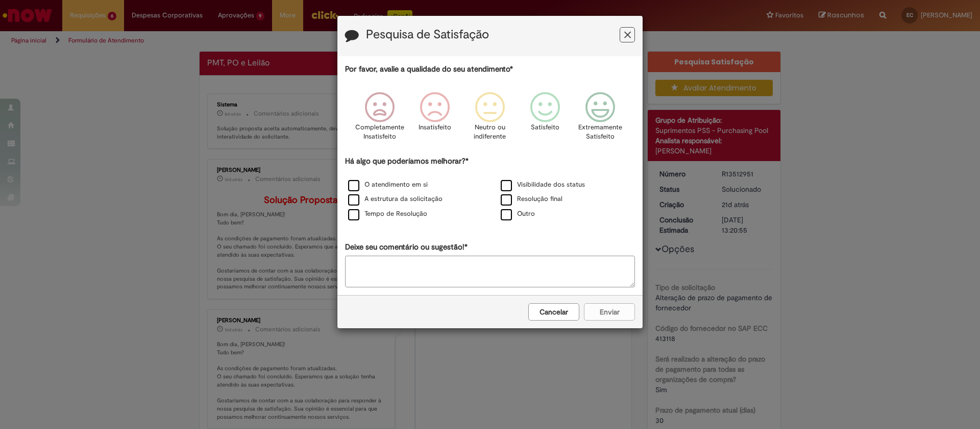 This screenshot has width=980, height=429. Describe the element at coordinates (435, 119) in the screenshot. I see `div: Insatisfeito` at that location.